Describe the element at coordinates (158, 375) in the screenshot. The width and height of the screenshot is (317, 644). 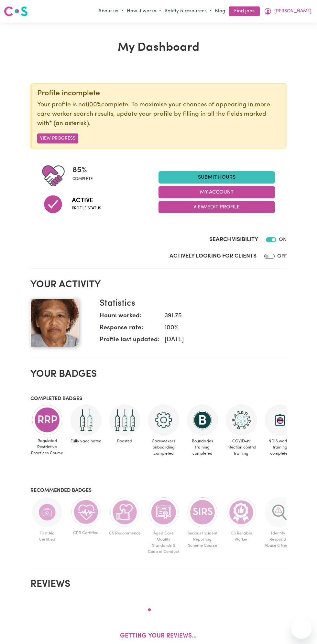
I see `h2: Your badges` at that location.